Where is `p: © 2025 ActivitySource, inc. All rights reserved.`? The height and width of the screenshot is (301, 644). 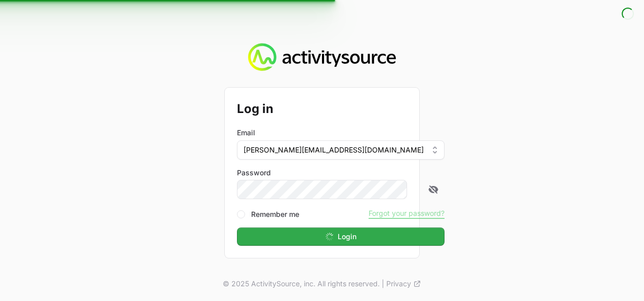
p: © 2025 ActivitySource, inc. All rights reserved. is located at coordinates (302, 283).